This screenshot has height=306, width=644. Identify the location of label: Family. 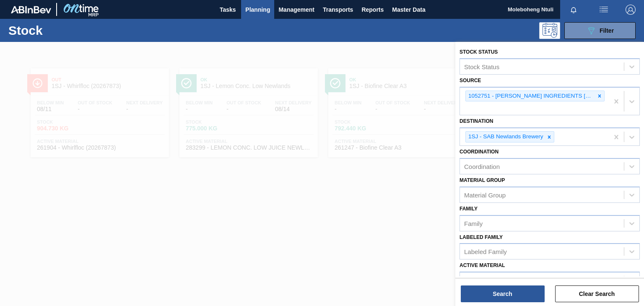
(468, 209).